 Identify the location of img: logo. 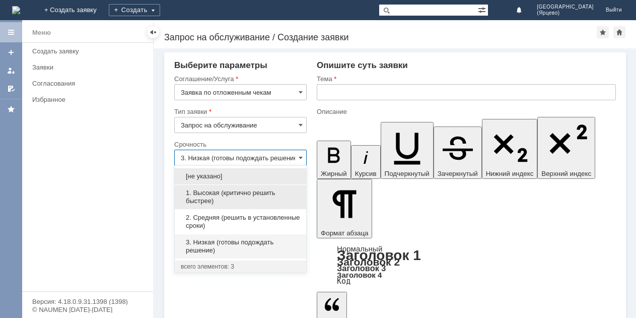
(16, 10).